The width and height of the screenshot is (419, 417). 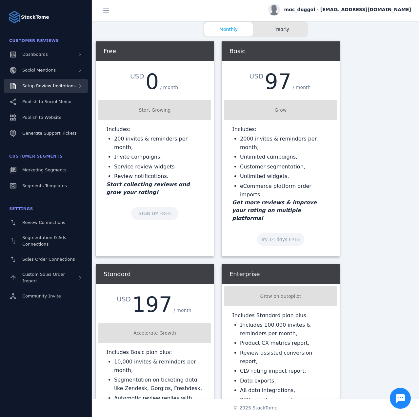 What do you see at coordinates (36, 156) in the screenshot?
I see `span: Customer Segments` at bounding box center [36, 156].